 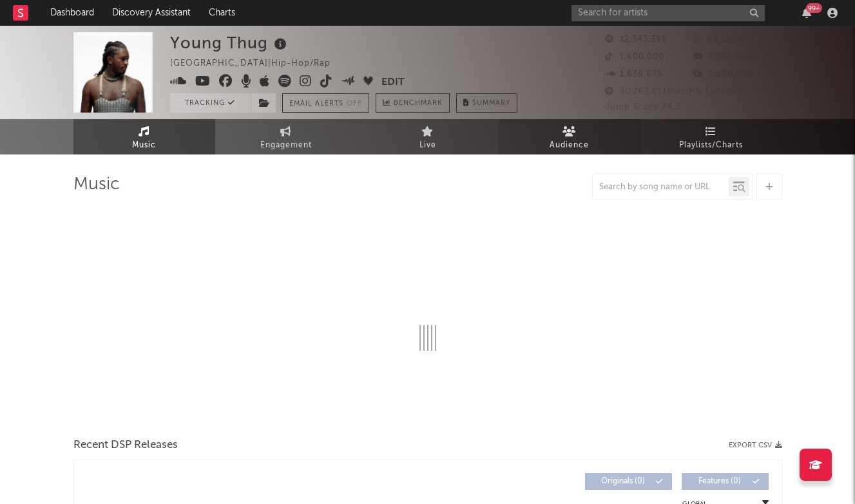 I want to click on button: Features(0), so click(x=725, y=482).